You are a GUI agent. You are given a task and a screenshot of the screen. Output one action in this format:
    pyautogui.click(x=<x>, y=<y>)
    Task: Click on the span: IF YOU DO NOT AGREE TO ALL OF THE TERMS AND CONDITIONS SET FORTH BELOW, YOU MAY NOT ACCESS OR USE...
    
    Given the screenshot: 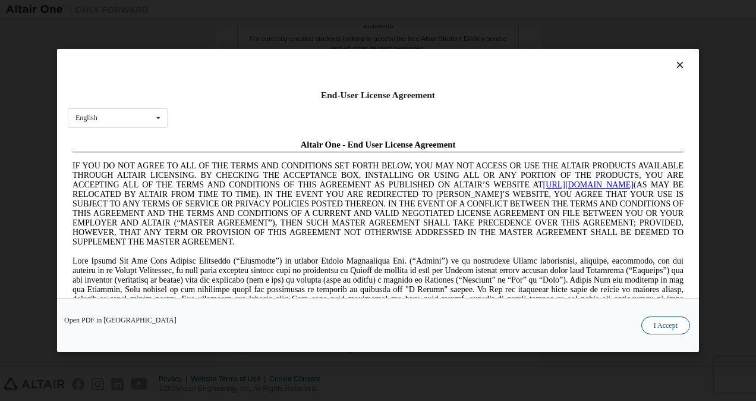 What is the action you would take?
    pyautogui.click(x=310, y=68)
    